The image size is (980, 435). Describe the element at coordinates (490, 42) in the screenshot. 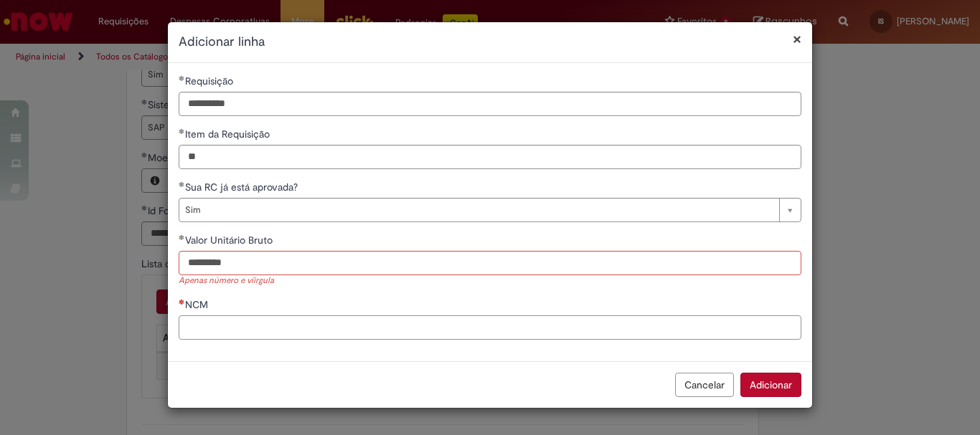

I see `h2: Adicionar linha` at that location.